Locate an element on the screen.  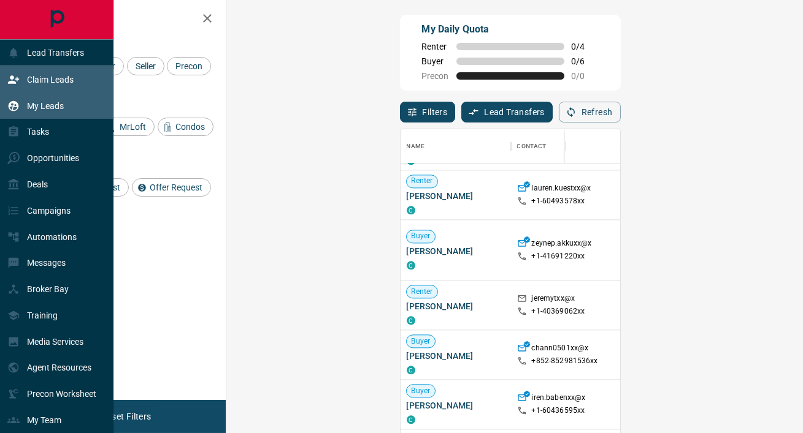
button: Reset Filters is located at coordinates (126, 417).